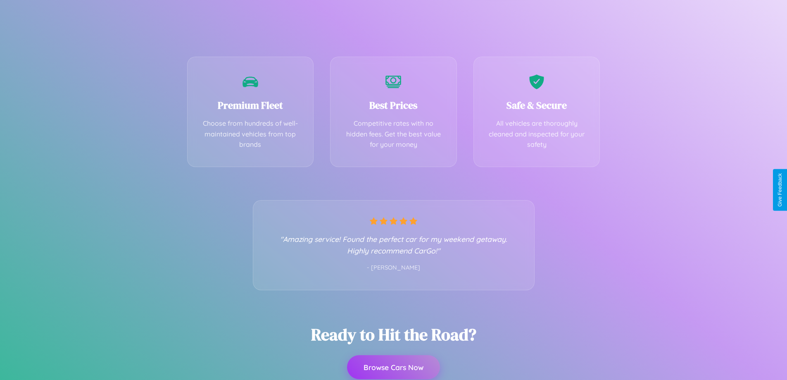  Describe the element at coordinates (393, 367) in the screenshot. I see `button: Browse Cars Now` at that location.